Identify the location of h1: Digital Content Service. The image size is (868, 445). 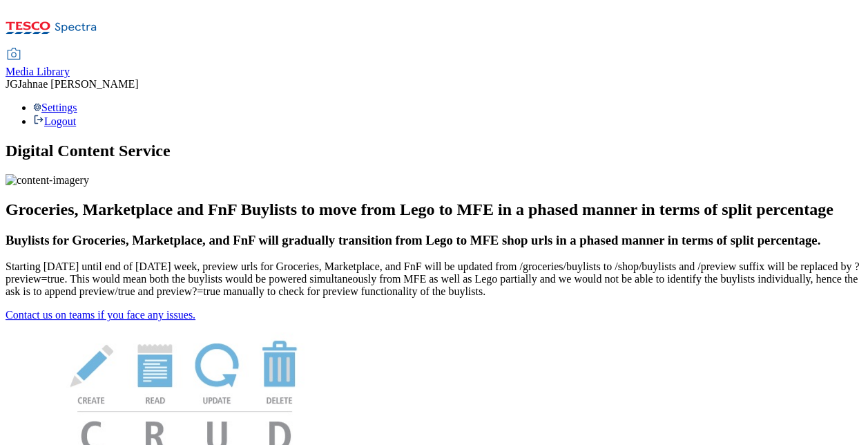
(434, 151).